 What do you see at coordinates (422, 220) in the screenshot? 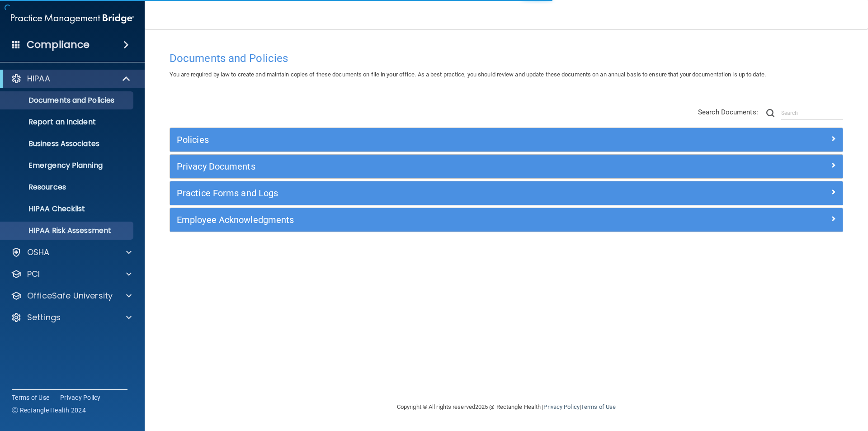
I see `h5: Employee Acknowledgments` at bounding box center [422, 220].